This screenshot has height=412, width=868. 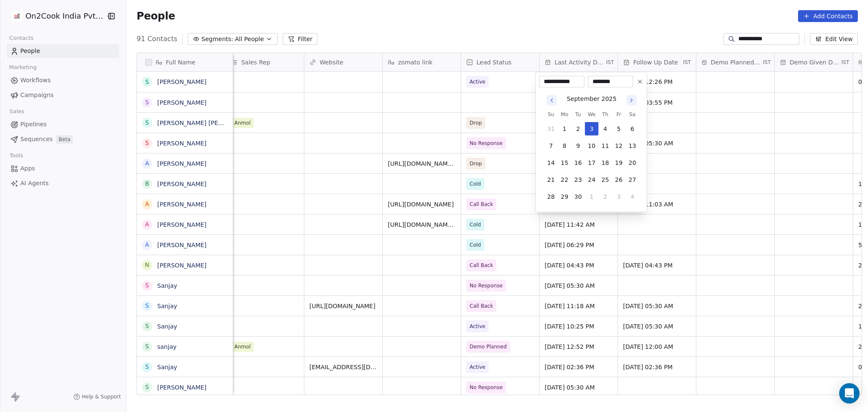 What do you see at coordinates (618, 146) in the screenshot?
I see `button: 12` at bounding box center [618, 146].